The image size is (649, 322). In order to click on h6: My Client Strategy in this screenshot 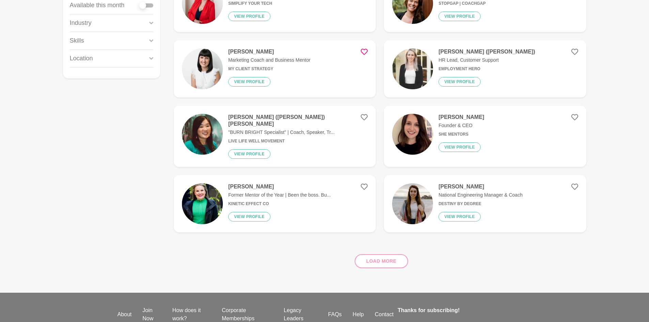, I will do `click(269, 69)`.